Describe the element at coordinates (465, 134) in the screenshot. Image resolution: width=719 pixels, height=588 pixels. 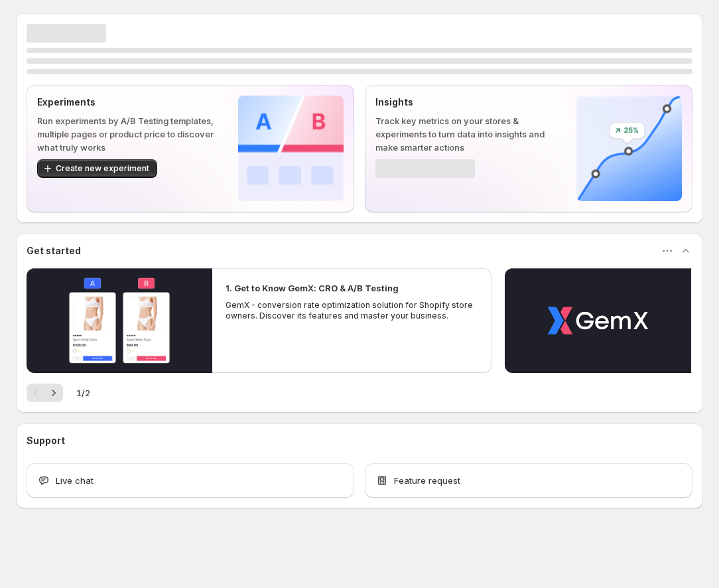
I see `p: Track key metrics on your stores & experiments to turn data into insights and make smarter actions` at that location.